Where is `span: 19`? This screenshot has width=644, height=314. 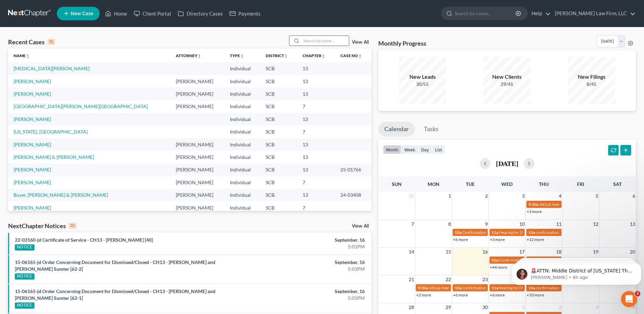 span: 19 is located at coordinates (596, 252).